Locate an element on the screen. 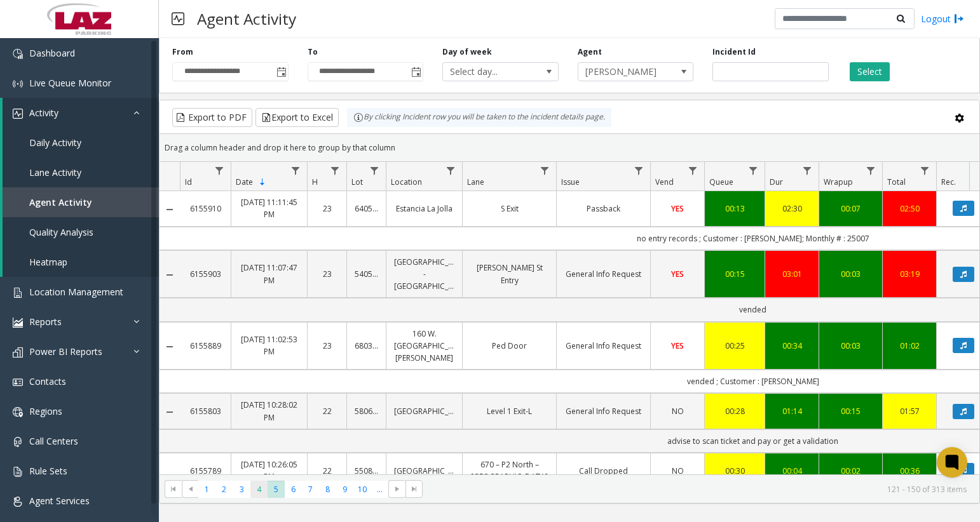 This screenshot has height=522, width=980. a: 540528 is located at coordinates (366, 274).